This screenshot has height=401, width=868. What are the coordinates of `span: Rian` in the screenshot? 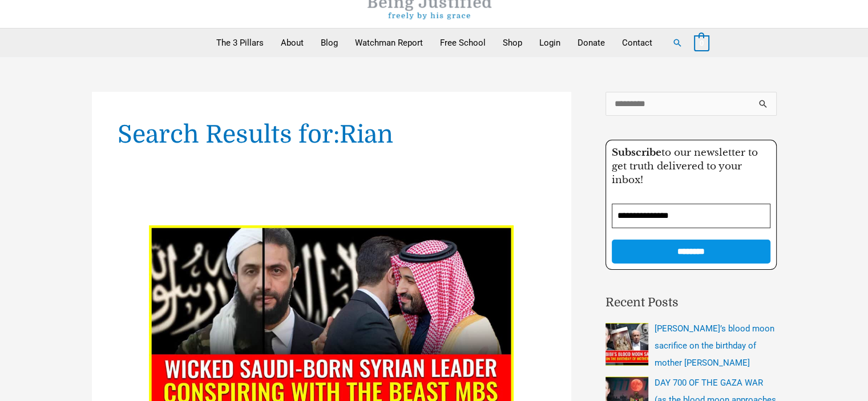 It's located at (366, 134).